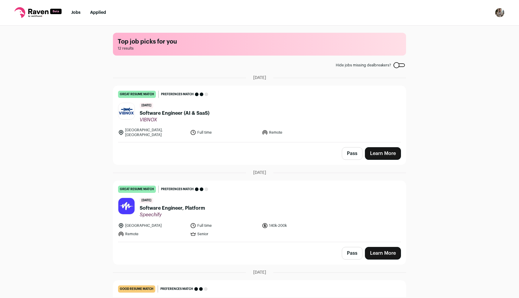  Describe the element at coordinates (500, 13) in the screenshot. I see `button: Open dropdown` at that location.